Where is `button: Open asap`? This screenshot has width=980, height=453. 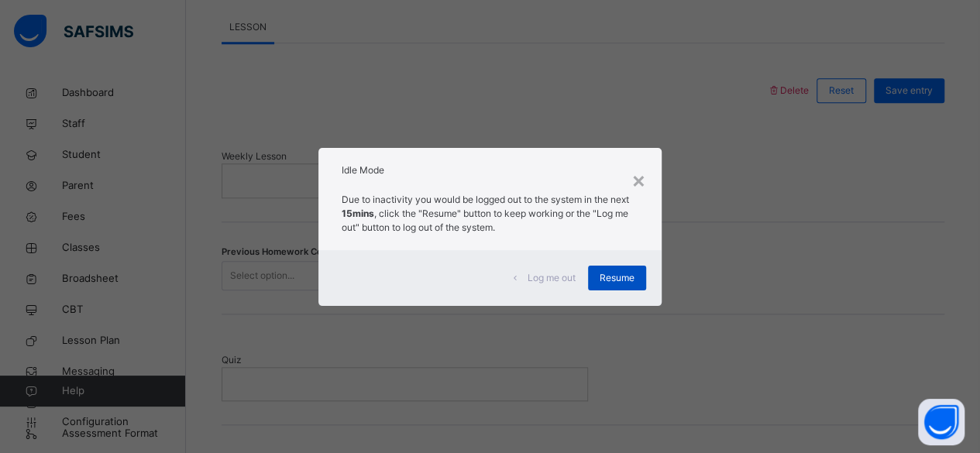
button: Open asap is located at coordinates (941, 422).